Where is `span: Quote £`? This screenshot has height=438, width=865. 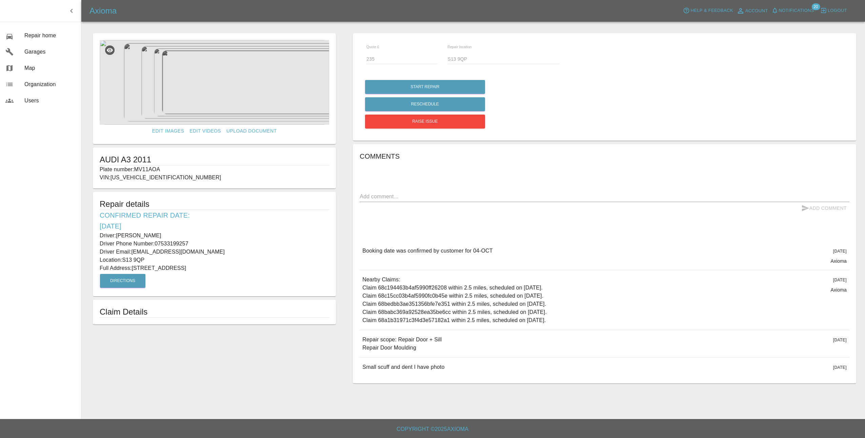 span: Quote £ is located at coordinates (373, 47).